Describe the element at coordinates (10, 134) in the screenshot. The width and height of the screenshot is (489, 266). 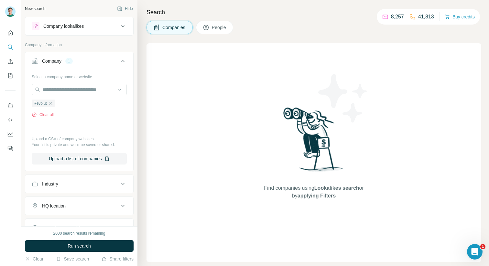
I see `button: Dashboard` at that location.